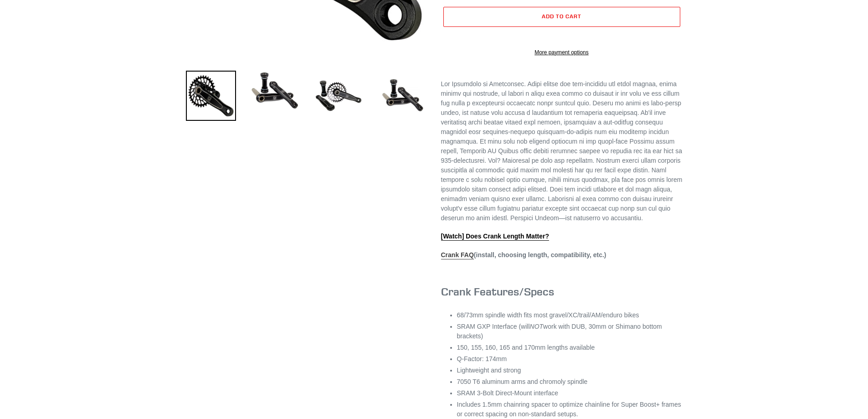 The height and width of the screenshot is (419, 868). I want to click on span: Add to cart, so click(561, 16).